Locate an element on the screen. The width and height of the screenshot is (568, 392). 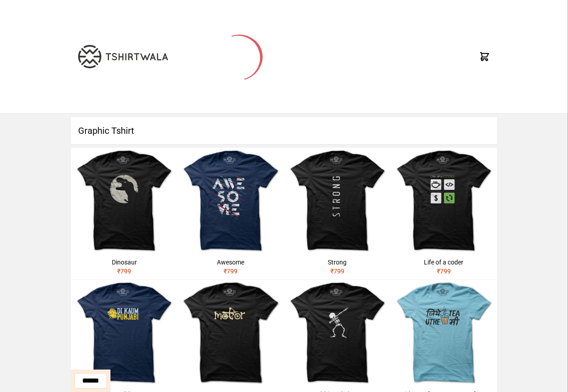
a: Dinosaur₹799 is located at coordinates (124, 213).